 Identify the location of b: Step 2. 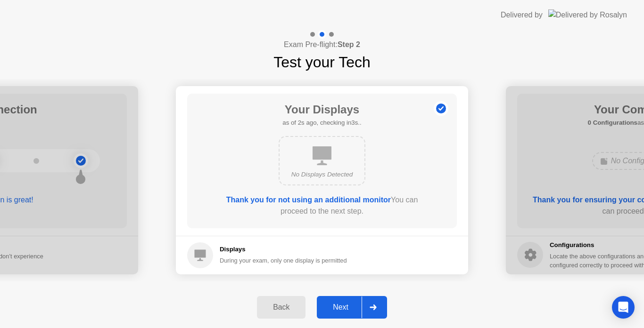
(348, 45).